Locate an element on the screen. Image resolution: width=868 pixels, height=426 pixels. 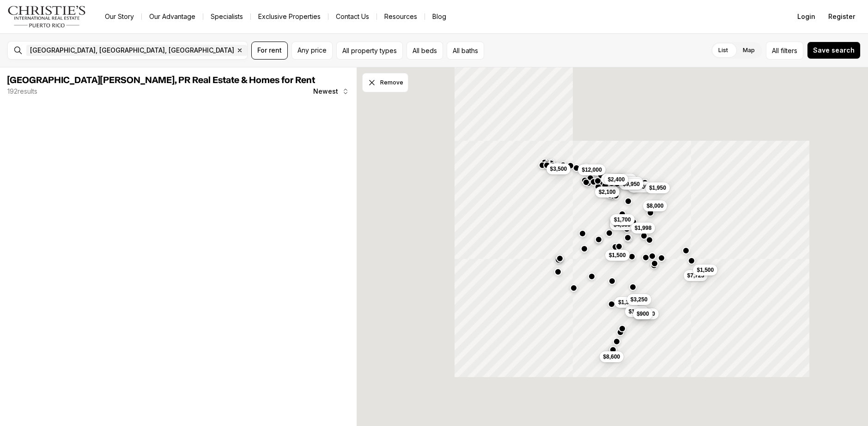
button: $6,500 is located at coordinates (631, 182).